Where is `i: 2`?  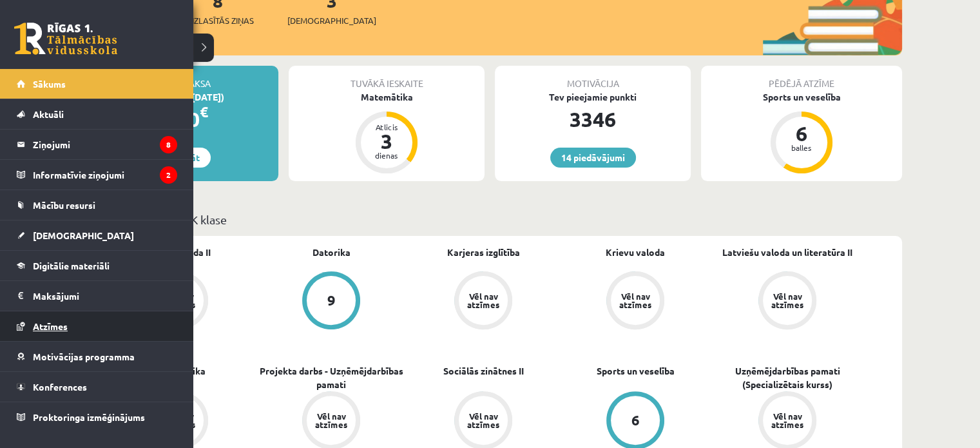 i: 2 is located at coordinates (168, 175).